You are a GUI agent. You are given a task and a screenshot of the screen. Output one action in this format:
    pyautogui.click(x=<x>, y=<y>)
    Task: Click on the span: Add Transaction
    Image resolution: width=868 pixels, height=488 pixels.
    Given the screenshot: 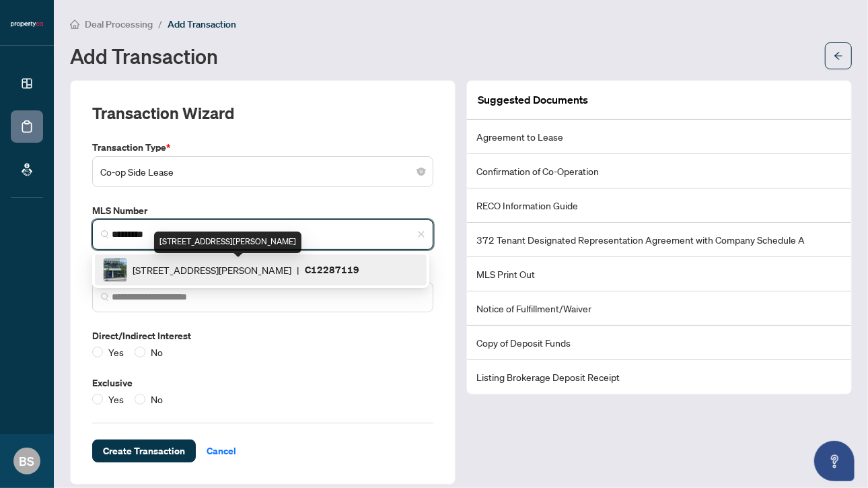 What is the action you would take?
    pyautogui.click(x=202, y=24)
    